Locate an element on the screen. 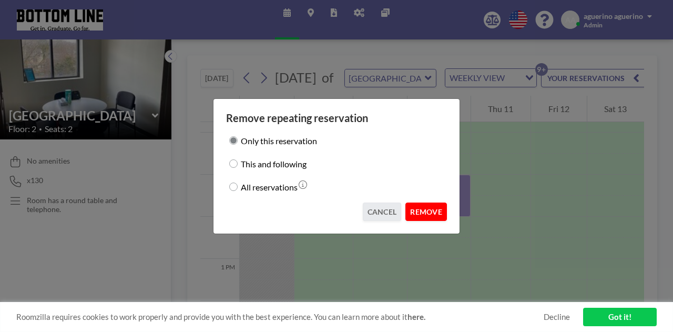 The image size is (673, 332). label: All reservations is located at coordinates (269, 187).